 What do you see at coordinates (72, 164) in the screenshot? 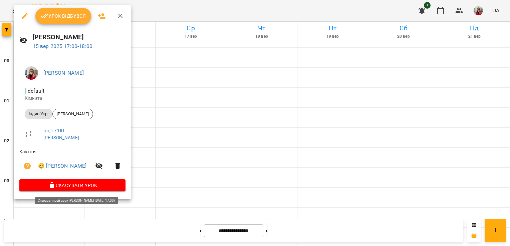
I see `ul: Клієнти` at bounding box center [72, 164].